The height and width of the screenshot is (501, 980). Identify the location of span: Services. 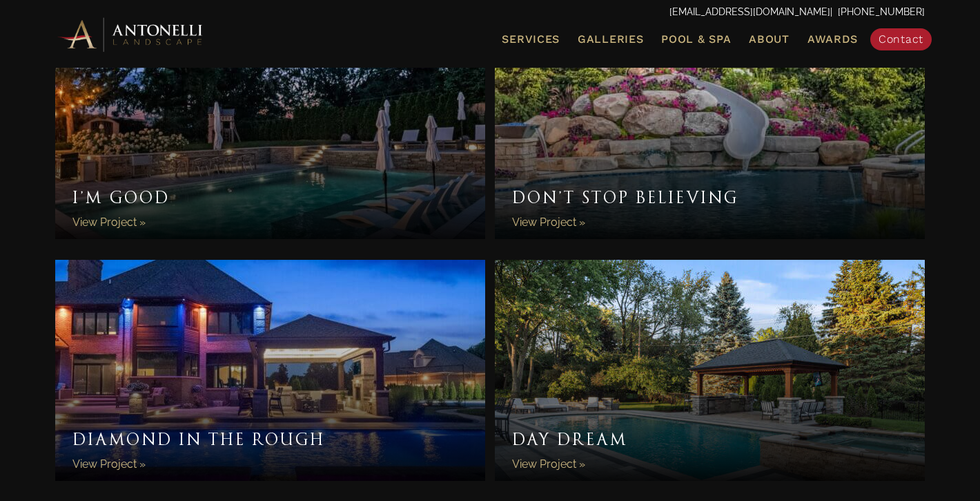
(531, 39).